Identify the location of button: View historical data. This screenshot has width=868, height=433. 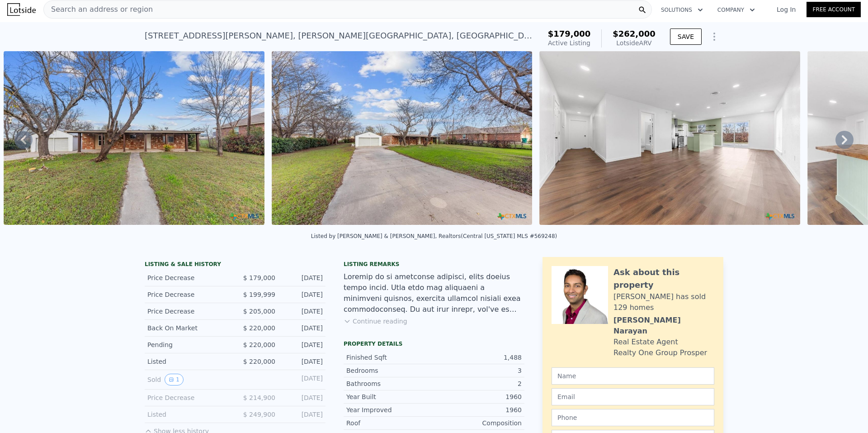
(174, 380).